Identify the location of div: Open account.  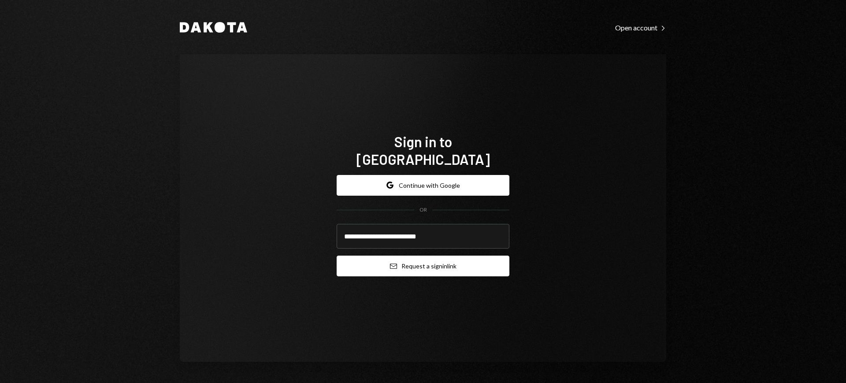
(641, 28).